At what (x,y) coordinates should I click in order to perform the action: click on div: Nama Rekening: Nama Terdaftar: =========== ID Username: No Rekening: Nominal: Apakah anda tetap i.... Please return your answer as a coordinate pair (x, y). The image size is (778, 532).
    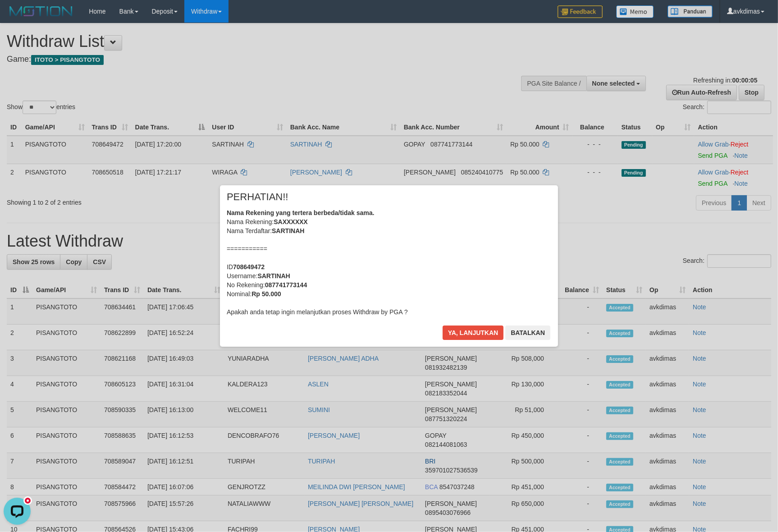
    Looking at the image, I should click on (389, 262).